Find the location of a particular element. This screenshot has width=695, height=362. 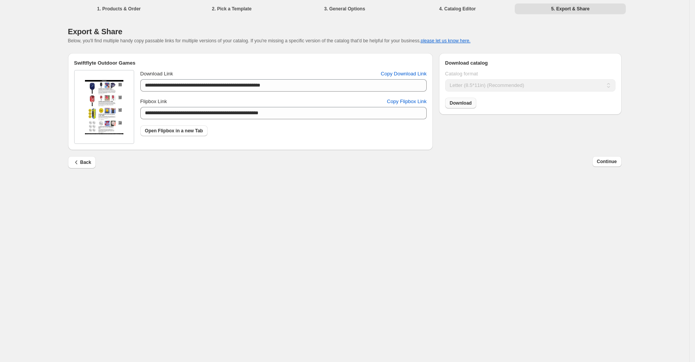

button: Continue is located at coordinates (607, 162).